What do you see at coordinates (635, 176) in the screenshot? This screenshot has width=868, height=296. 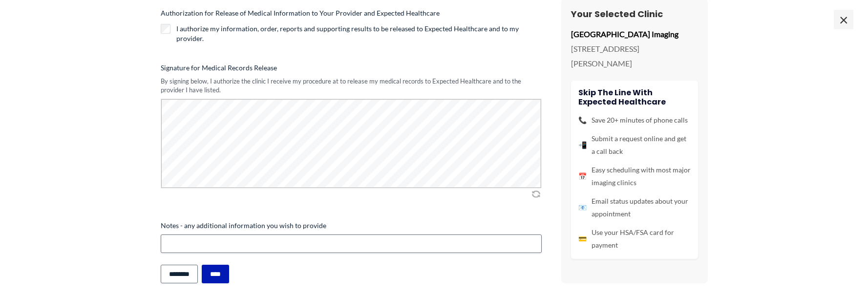 I see `li: Easy scheduling with most major imaging clinics` at bounding box center [635, 176].